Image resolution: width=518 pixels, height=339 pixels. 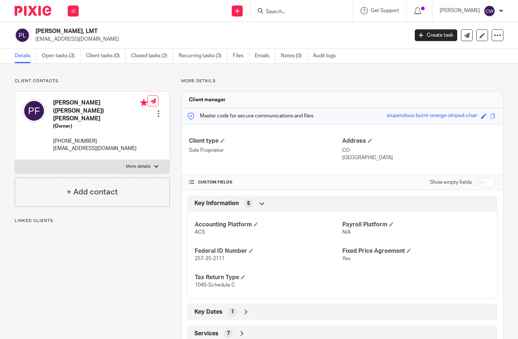 What do you see at coordinates (200, 232) in the screenshot?
I see `span: ACS` at bounding box center [200, 232].